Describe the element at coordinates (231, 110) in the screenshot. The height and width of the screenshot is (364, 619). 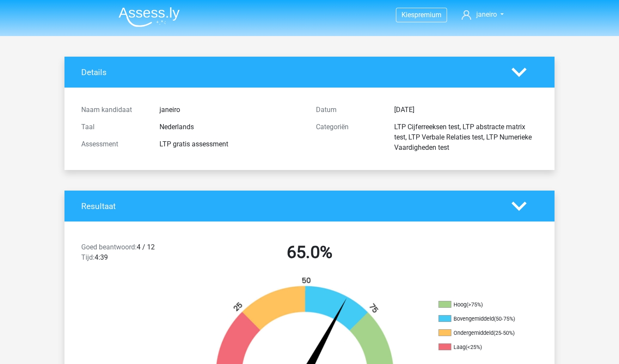
I see `div: janeiro` at that location.